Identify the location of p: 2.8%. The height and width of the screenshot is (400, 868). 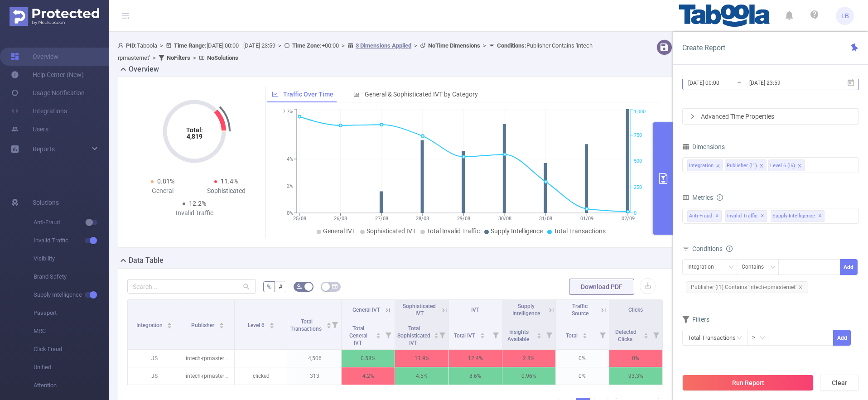
(528, 358).